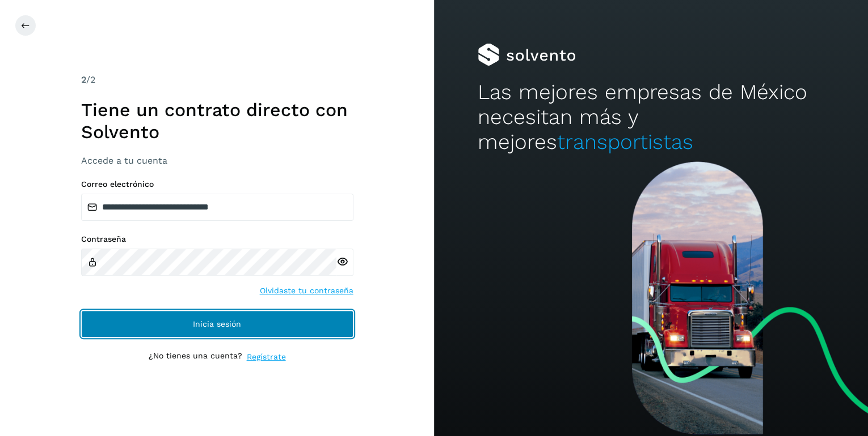  Describe the element at coordinates (195, 357) in the screenshot. I see `p: ¿No tienes una cuenta?` at that location.